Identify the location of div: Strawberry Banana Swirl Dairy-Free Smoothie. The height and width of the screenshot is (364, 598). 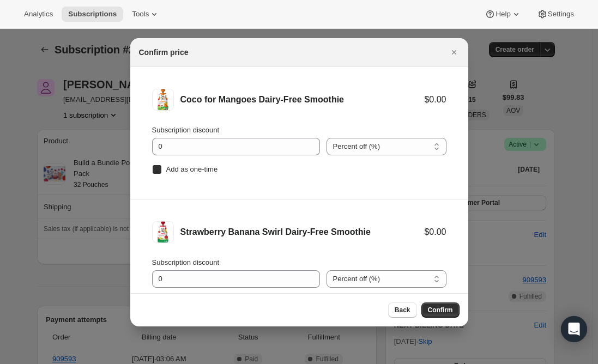
(303, 232).